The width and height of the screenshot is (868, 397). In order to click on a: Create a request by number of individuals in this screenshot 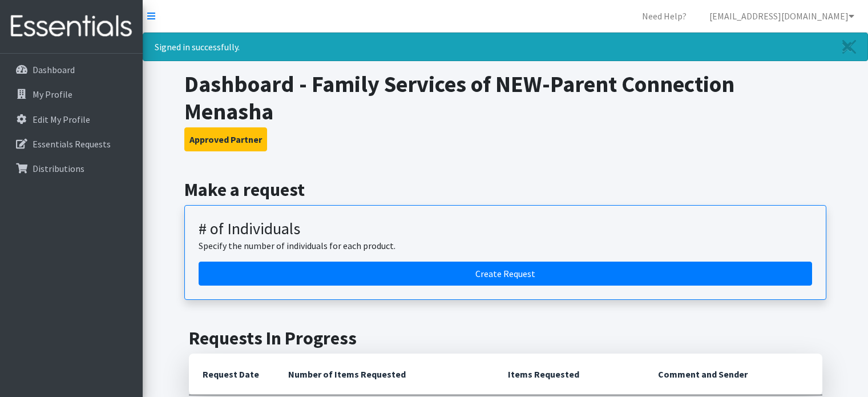, I will do `click(505, 274)`.